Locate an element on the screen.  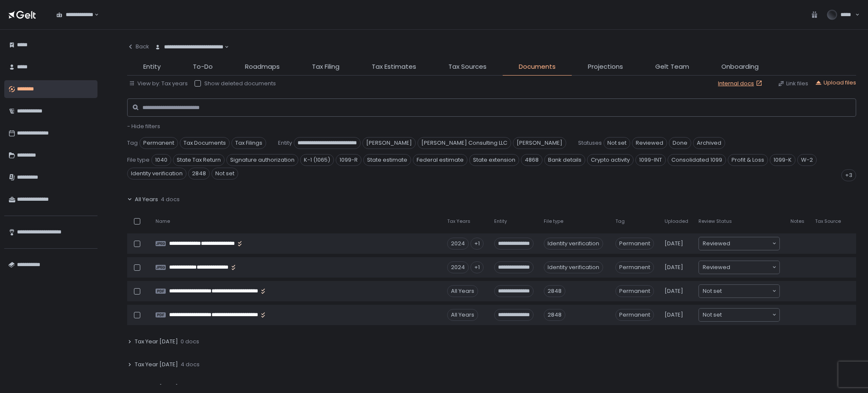
span: Tax Documents is located at coordinates (205, 143).